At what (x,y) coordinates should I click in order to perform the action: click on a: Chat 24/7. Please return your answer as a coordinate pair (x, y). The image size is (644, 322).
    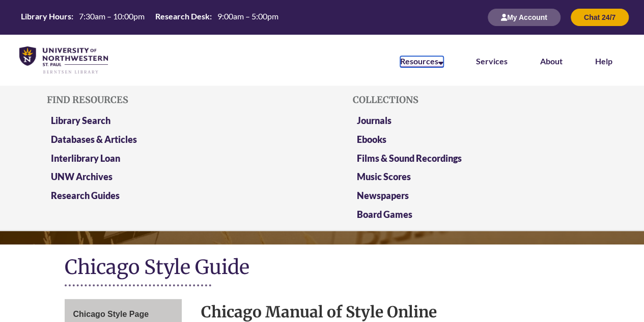
    Looking at the image, I should click on (599, 16).